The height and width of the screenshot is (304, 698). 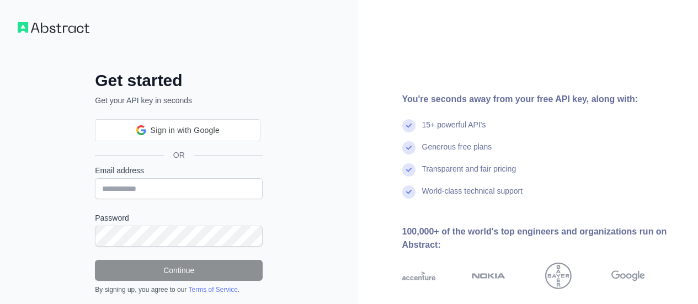 What do you see at coordinates (541, 238) in the screenshot?
I see `div: 100,000+ of the world's top engineers and organizations run on Abstract:` at bounding box center [541, 238].